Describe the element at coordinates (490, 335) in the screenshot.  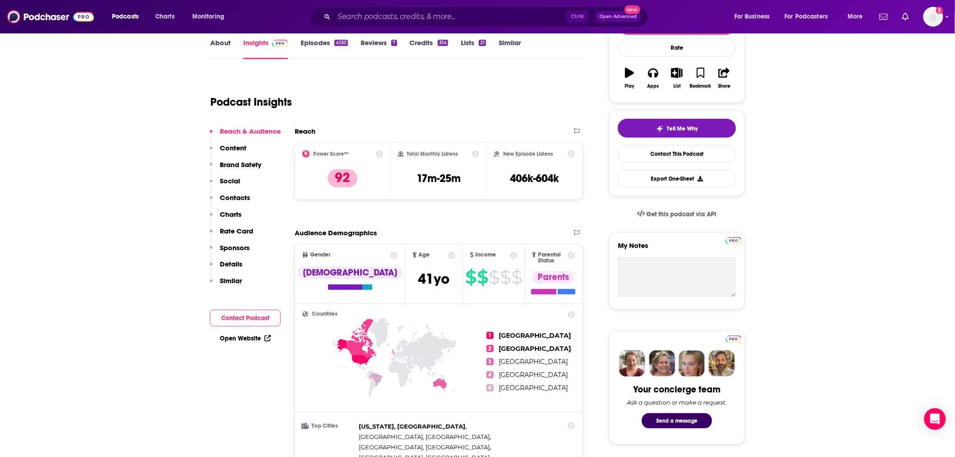
I see `span: 1` at that location.